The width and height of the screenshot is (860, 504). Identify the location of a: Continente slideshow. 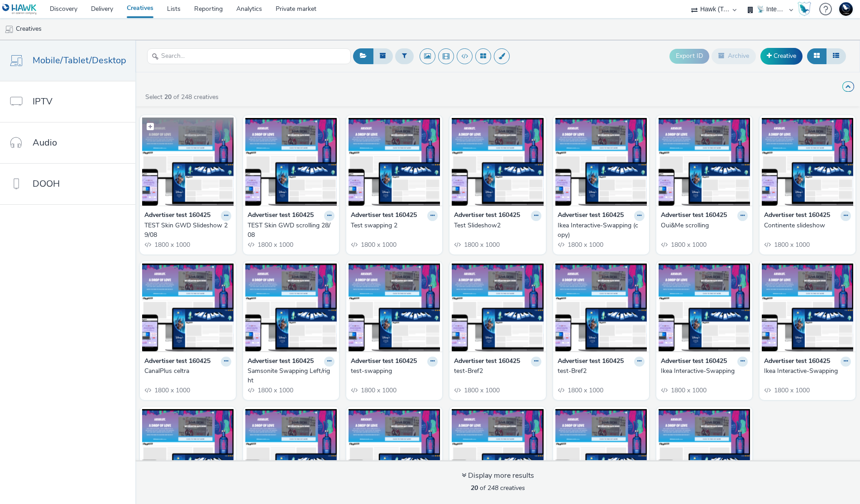
(808, 226).